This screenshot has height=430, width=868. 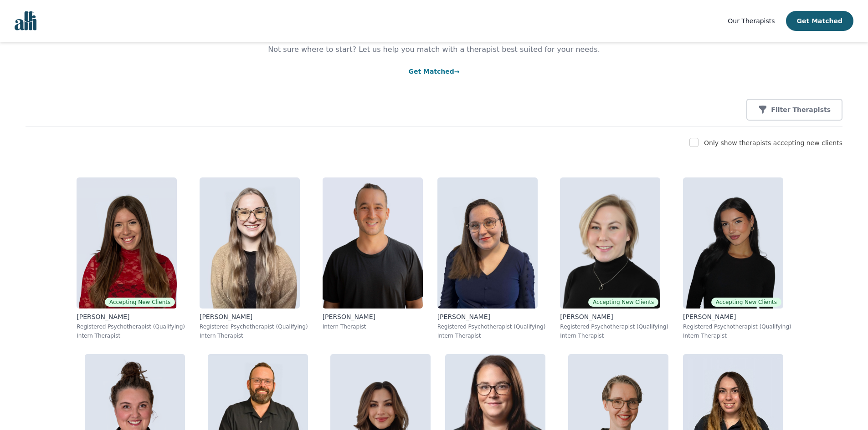 I want to click on p: Not sure where to start? Let us help you match with a therapist best suited for your needs., so click(x=434, y=50).